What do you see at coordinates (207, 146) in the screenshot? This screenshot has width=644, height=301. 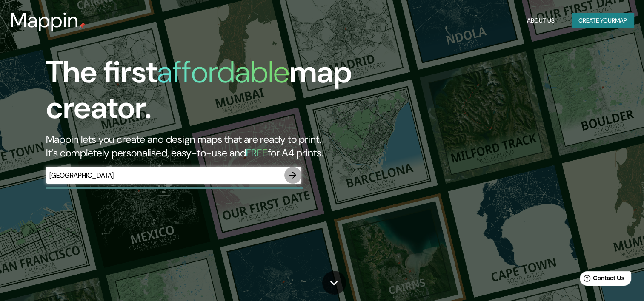 I see `h2: Mappin lets you create and design maps that are ready to print. It's completely personalised, eas...` at bounding box center [207, 146].